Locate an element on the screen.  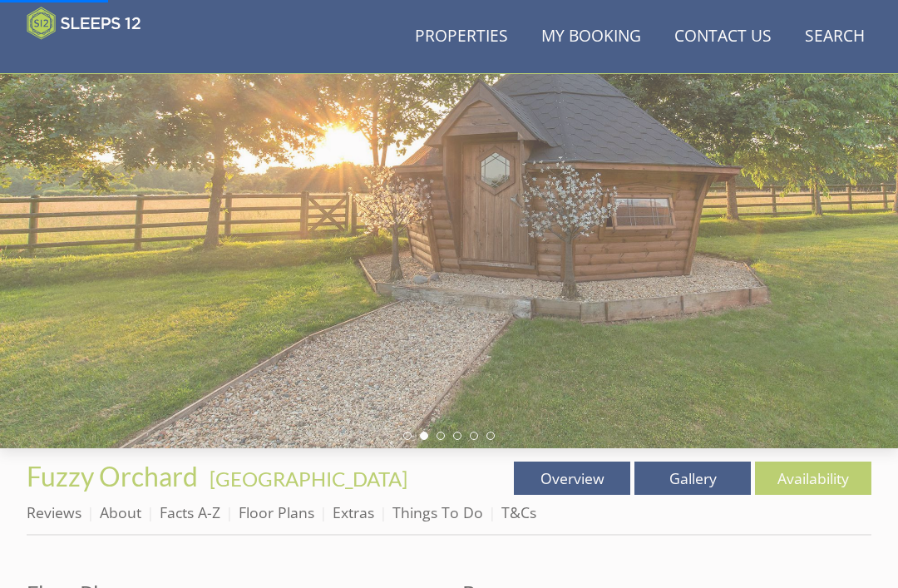
a: About is located at coordinates (121, 513).